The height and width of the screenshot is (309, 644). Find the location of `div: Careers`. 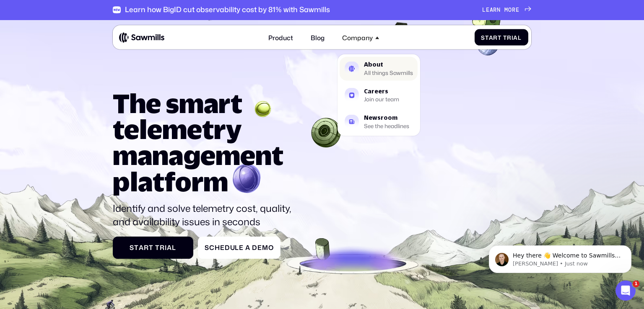

div: Careers is located at coordinates (381, 91).